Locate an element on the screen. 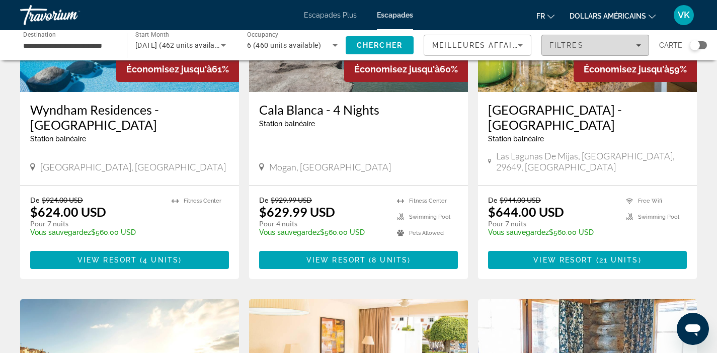  span: $929.99 USD is located at coordinates (291, 200).